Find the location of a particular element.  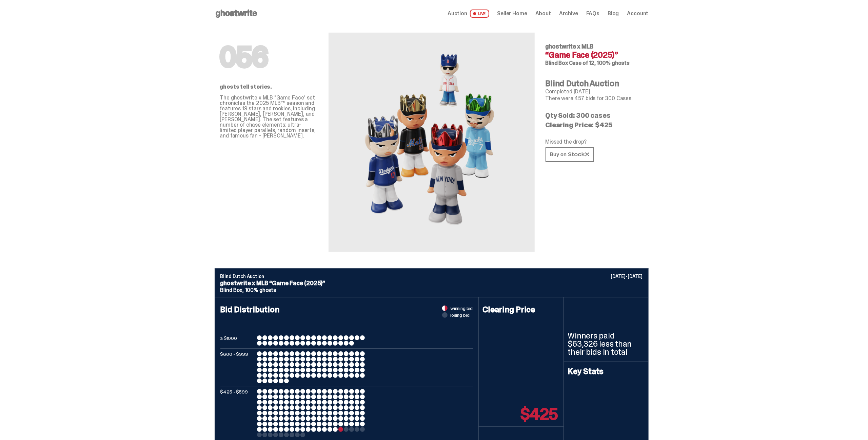

h4: Bid Distribution is located at coordinates (347, 320).